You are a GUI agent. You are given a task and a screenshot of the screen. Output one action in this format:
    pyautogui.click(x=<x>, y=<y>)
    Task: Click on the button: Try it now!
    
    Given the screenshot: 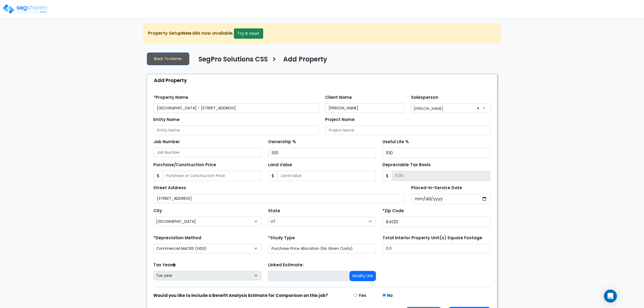 What is the action you would take?
    pyautogui.click(x=249, y=33)
    